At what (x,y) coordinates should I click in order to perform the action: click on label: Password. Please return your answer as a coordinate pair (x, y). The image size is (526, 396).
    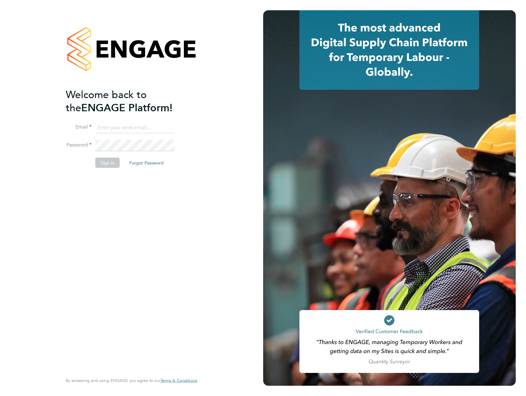
    Looking at the image, I should click on (79, 145).